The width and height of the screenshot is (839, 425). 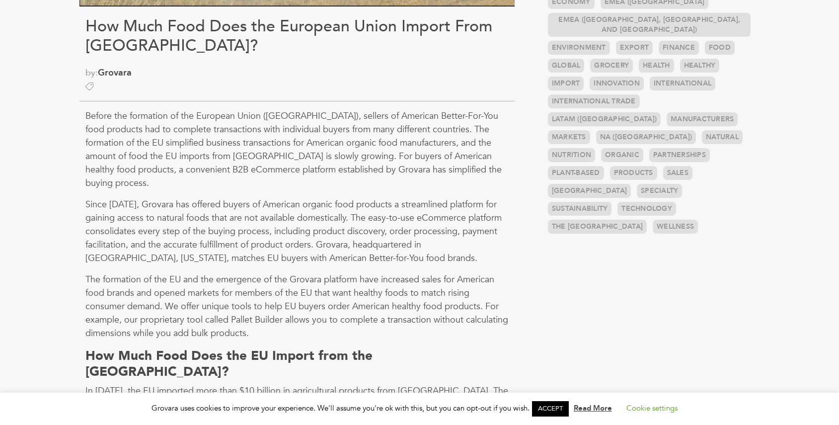 What do you see at coordinates (682, 83) in the screenshot?
I see `a: International` at bounding box center [682, 83].